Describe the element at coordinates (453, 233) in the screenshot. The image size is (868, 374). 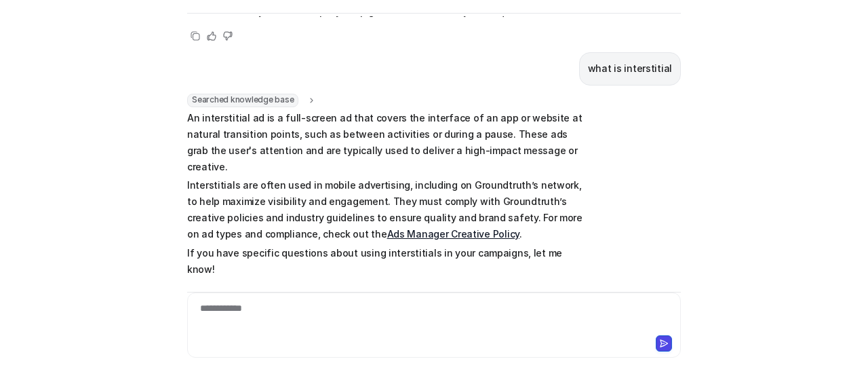
I see `a: Ads Manager Creative Policy` at that location.